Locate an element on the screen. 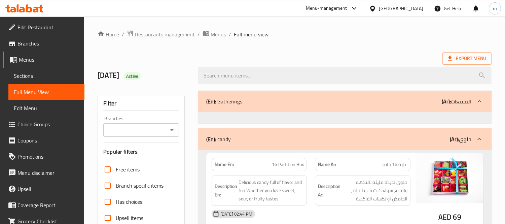 This screenshot has width=505, height=224. a: Full Menu View is located at coordinates (46, 92).